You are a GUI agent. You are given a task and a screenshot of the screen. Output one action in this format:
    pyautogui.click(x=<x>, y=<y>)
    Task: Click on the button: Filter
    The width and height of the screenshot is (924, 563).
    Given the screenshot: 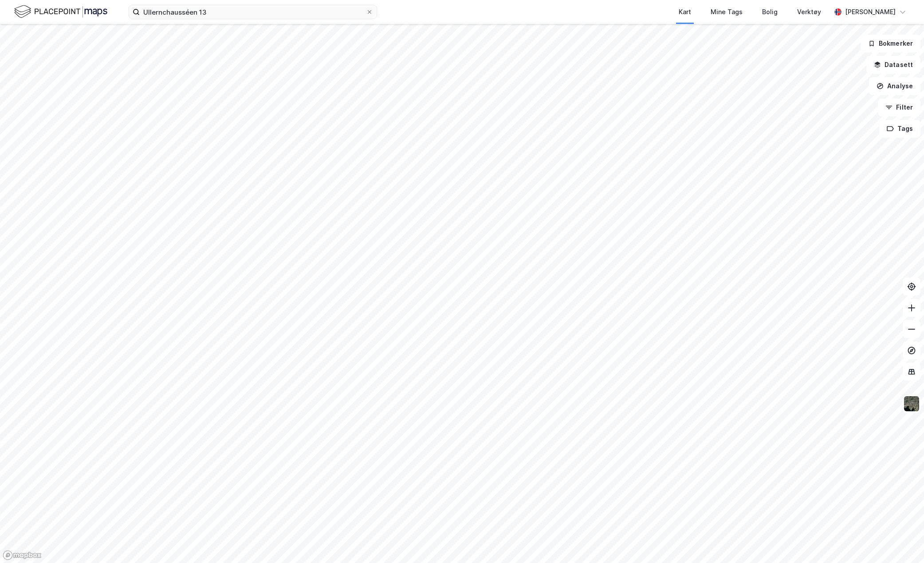 What is the action you would take?
    pyautogui.click(x=899, y=107)
    